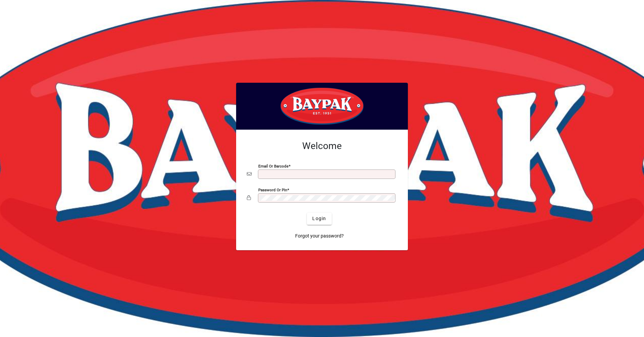  What do you see at coordinates (273, 166) in the screenshot?
I see `mat-label: Email or Barcode` at bounding box center [273, 166].